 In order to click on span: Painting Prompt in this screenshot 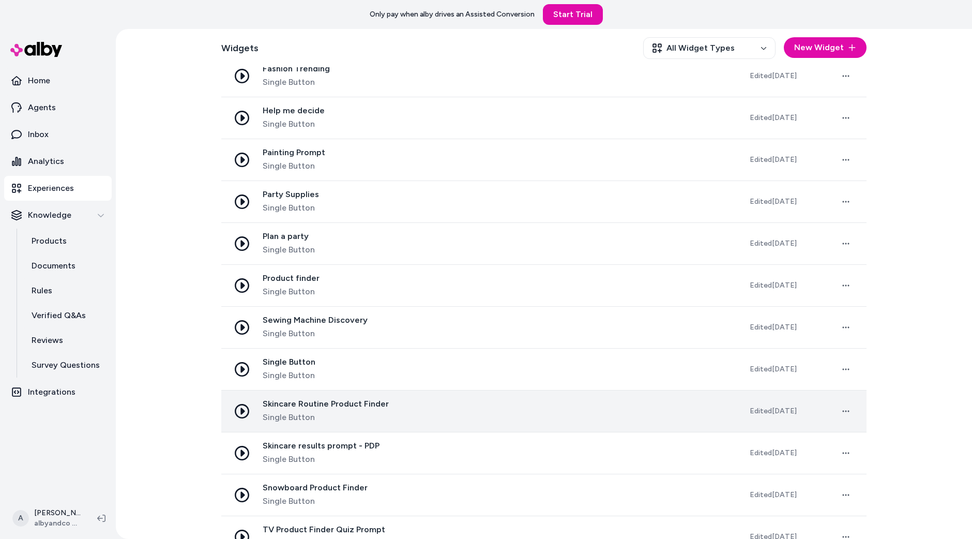, I will do `click(294, 153)`.